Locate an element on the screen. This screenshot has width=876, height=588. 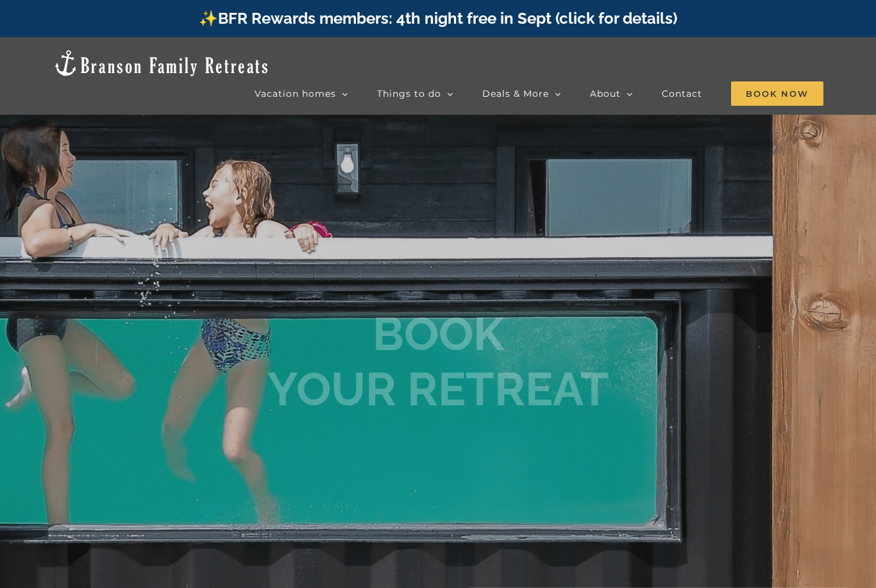
img: Branson Family Retreats Logo is located at coordinates (161, 63).